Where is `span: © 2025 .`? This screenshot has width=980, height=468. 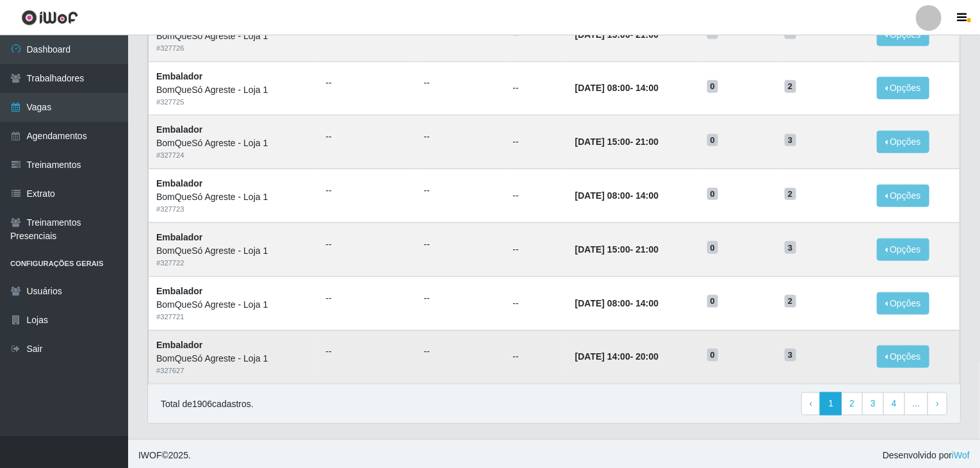
span: © 2025 . is located at coordinates (165, 455).